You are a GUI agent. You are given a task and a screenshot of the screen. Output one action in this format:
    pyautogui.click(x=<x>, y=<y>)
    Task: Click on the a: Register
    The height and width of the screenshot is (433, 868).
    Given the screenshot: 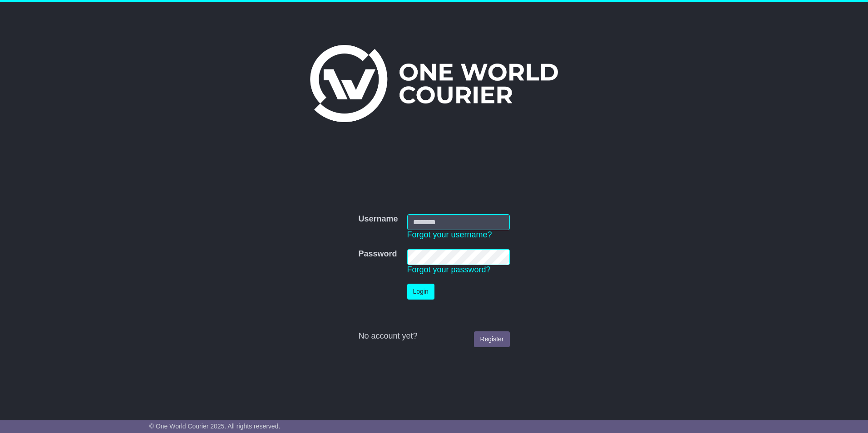 What is the action you would take?
    pyautogui.click(x=491, y=339)
    